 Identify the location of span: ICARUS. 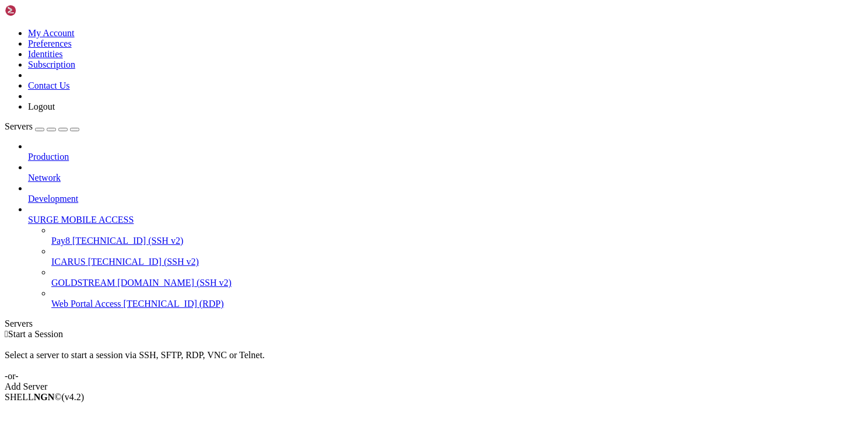
(69, 261).